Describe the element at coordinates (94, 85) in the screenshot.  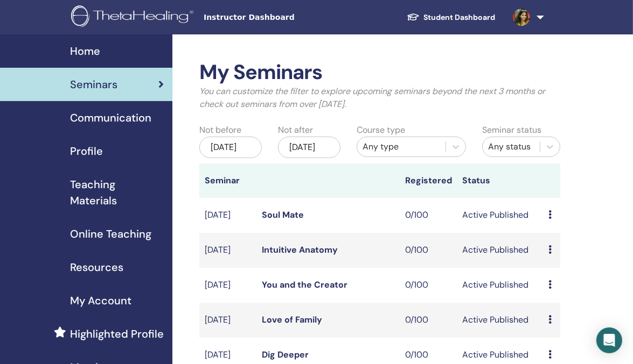
I see `span: Seminars` at that location.